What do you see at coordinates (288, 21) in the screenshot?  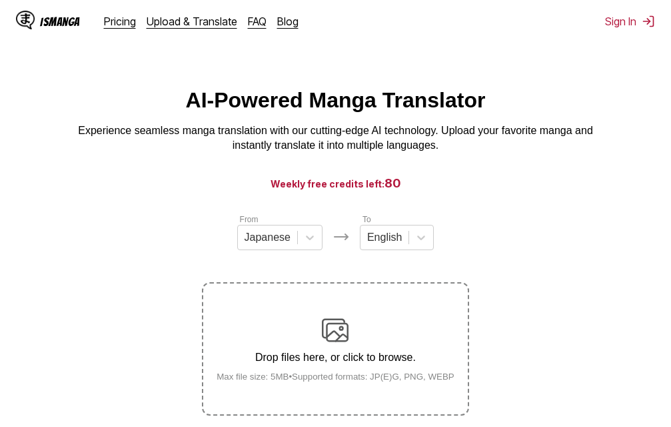 I see `a: Blog` at bounding box center [288, 21].